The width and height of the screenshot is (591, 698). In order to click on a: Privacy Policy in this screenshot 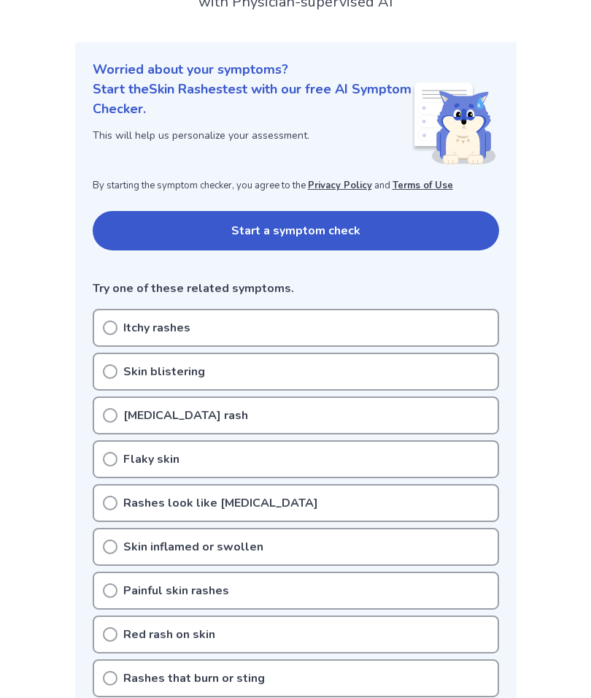, I will do `click(340, 185)`.